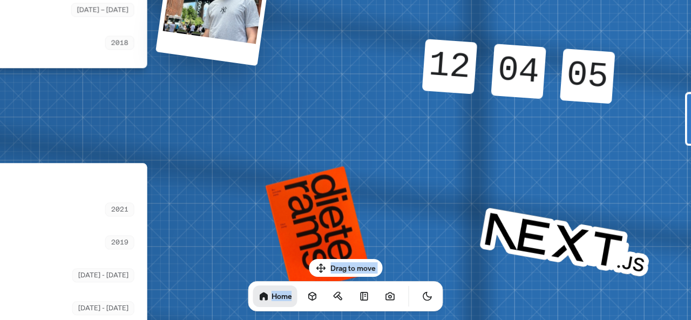 This screenshot has height=320, width=691. Describe the element at coordinates (428, 296) in the screenshot. I see `button: Toggle Theme` at that location.